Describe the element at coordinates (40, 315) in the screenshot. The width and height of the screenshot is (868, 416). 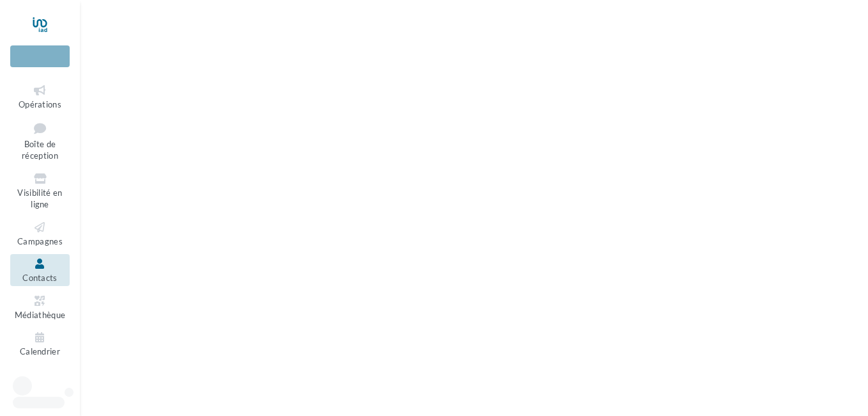
I see `span: Médiathèque` at that location.